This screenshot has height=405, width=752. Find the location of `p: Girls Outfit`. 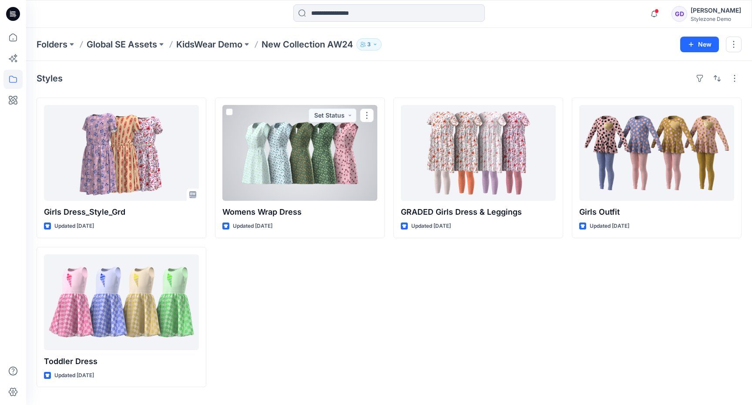

p: Girls Outfit is located at coordinates (657, 212).